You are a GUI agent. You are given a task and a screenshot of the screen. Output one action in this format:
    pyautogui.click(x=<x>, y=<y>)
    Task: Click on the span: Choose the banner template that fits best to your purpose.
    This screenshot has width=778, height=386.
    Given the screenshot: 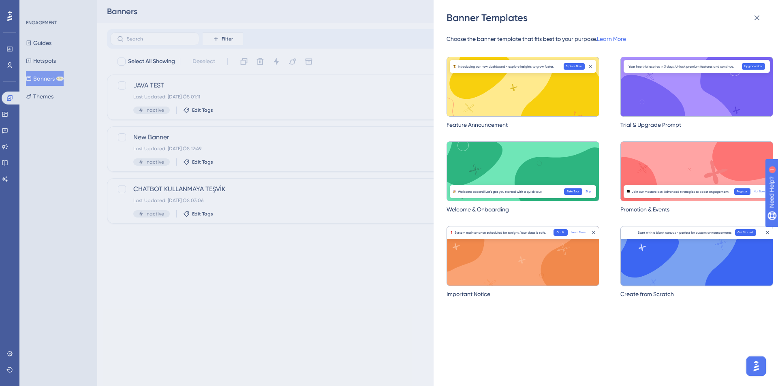 What is the action you would take?
    pyautogui.click(x=610, y=39)
    